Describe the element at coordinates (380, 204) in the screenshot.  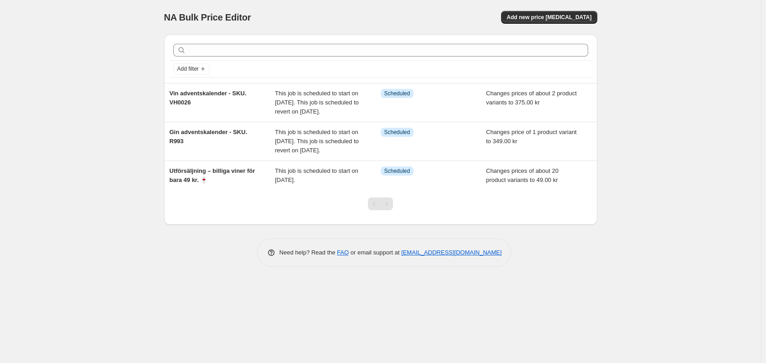
I see `nav: Pagination` at that location.